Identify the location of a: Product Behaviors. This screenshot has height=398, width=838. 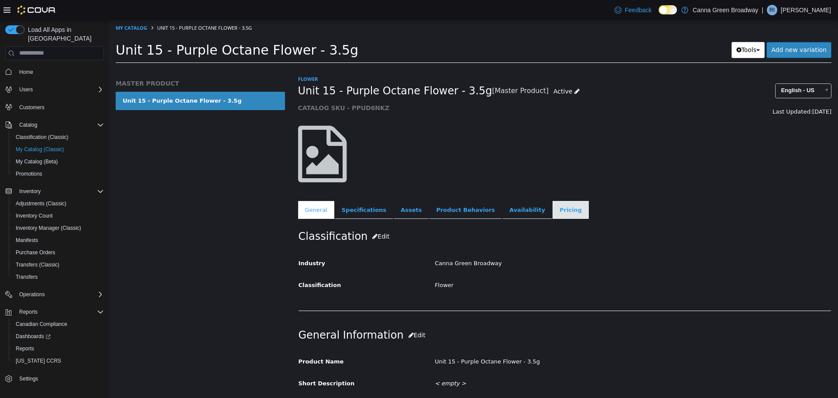
(356, 190).